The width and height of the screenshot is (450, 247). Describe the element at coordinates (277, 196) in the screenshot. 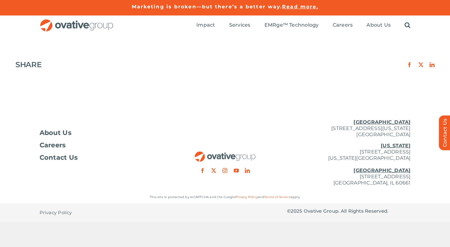

I see `a: Terms of Service` at that location.